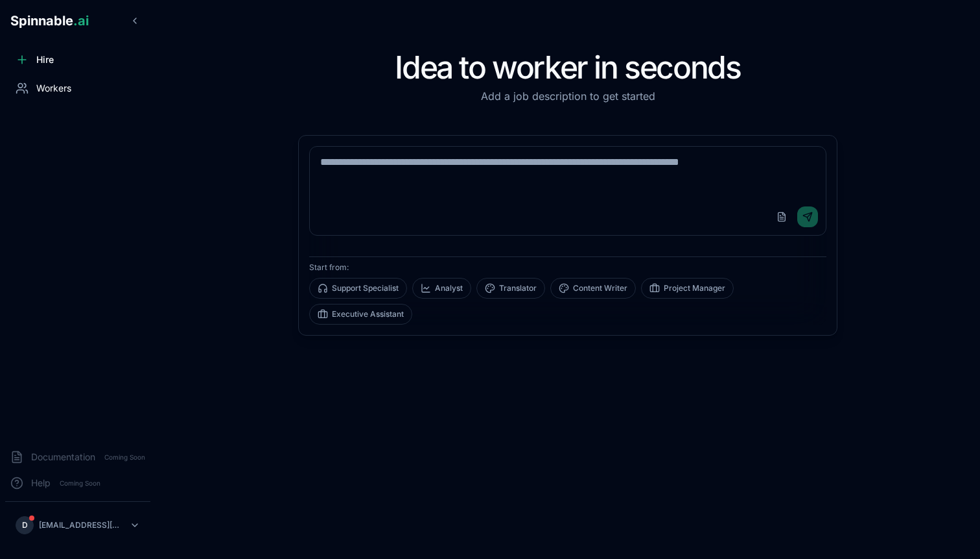  What do you see at coordinates (511, 288) in the screenshot?
I see `button: Translator` at bounding box center [511, 288].